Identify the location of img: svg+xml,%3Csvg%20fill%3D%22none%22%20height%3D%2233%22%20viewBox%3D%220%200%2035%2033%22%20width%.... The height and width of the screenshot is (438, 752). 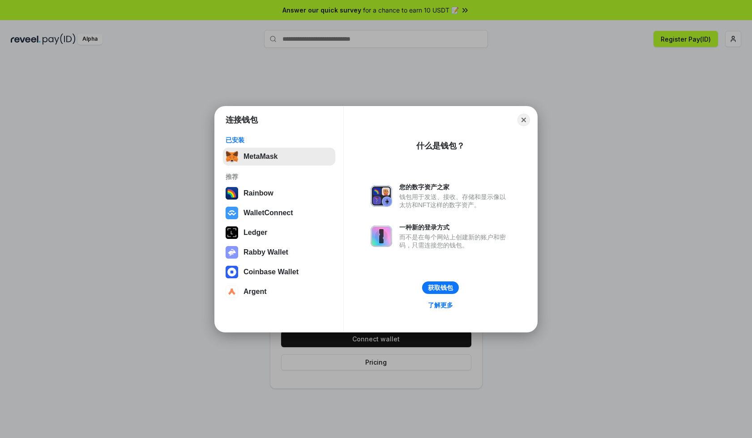
(232, 157).